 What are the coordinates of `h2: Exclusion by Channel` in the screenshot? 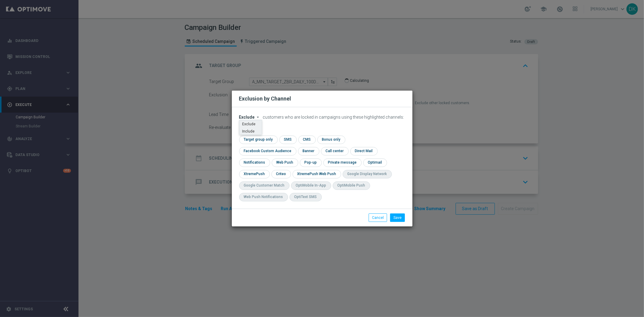 It's located at (265, 99).